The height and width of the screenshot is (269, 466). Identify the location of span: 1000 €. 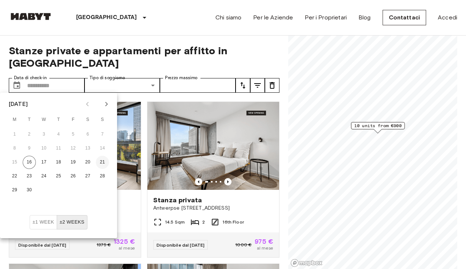
(243, 244).